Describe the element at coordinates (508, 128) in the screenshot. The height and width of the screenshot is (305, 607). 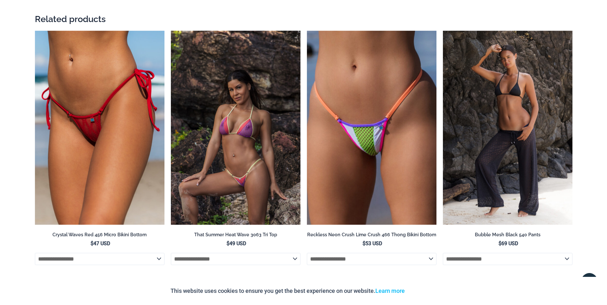
I see `img: Bubble Mesh Black 540 Pants 01` at that location.